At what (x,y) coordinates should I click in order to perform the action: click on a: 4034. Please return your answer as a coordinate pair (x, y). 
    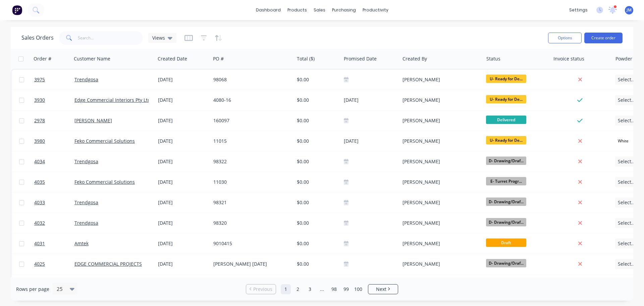
    Looking at the image, I should click on (54, 161).